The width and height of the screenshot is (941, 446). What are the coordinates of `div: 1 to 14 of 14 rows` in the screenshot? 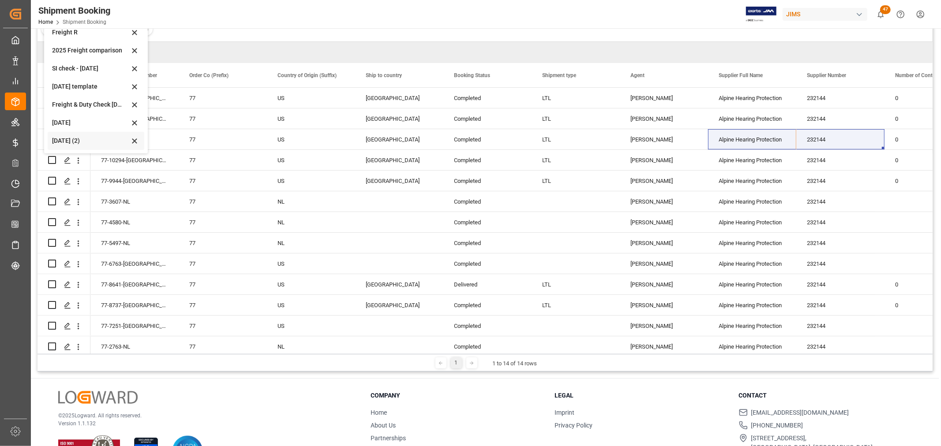 It's located at (515, 364).